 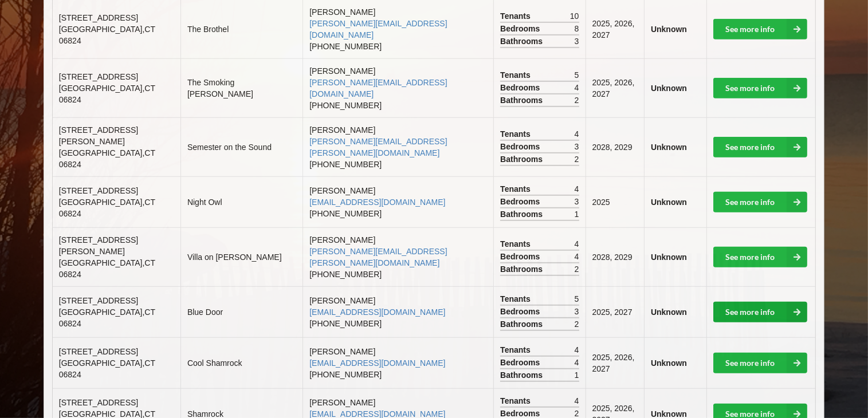 What do you see at coordinates (241, 362) in the screenshot?
I see `td: Cool Shamrock` at bounding box center [241, 362].